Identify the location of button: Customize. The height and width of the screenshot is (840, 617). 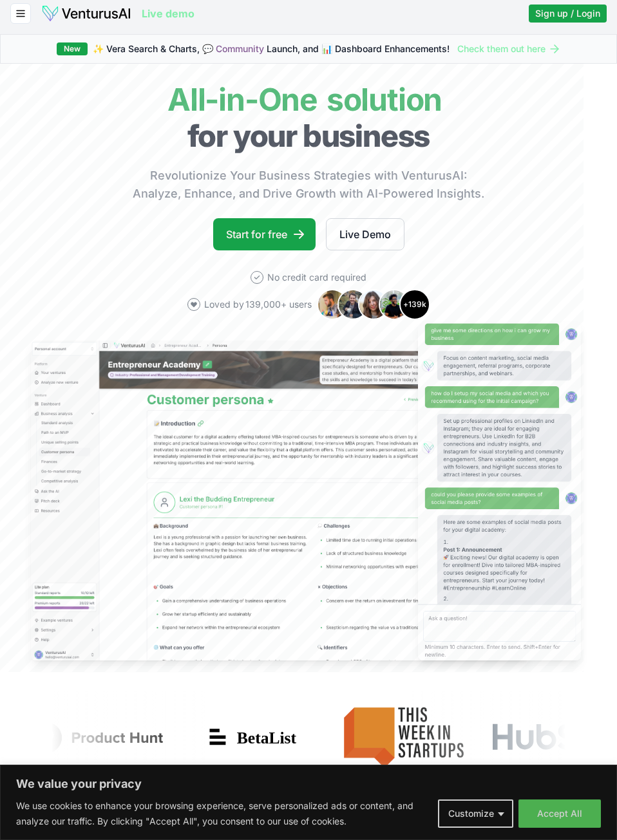
(476, 814).